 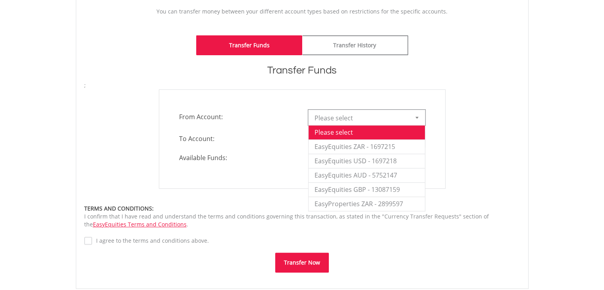 What do you see at coordinates (150, 241) in the screenshot?
I see `label: I agree to the terms and conditions above.` at bounding box center [150, 241].